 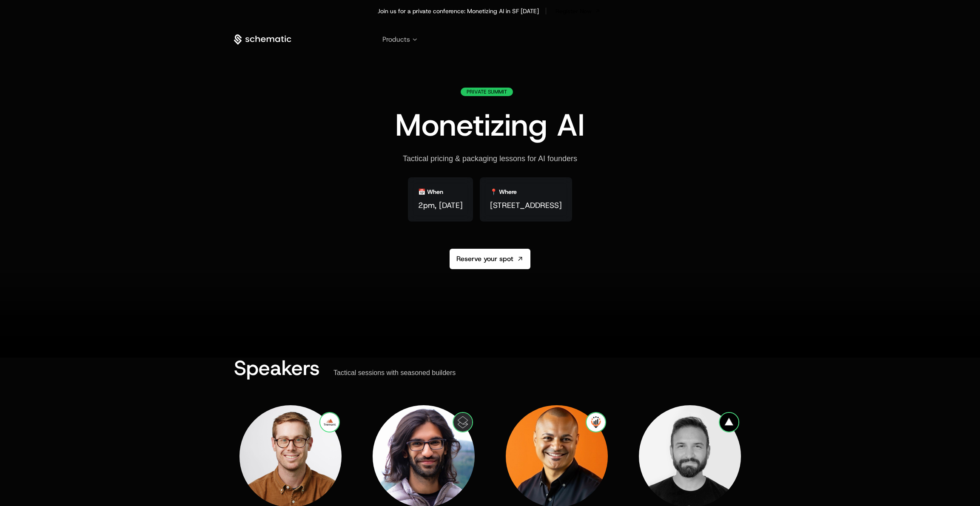 I want to click on img: Clay, Superhuman, GPT Zero & more, so click(x=463, y=423).